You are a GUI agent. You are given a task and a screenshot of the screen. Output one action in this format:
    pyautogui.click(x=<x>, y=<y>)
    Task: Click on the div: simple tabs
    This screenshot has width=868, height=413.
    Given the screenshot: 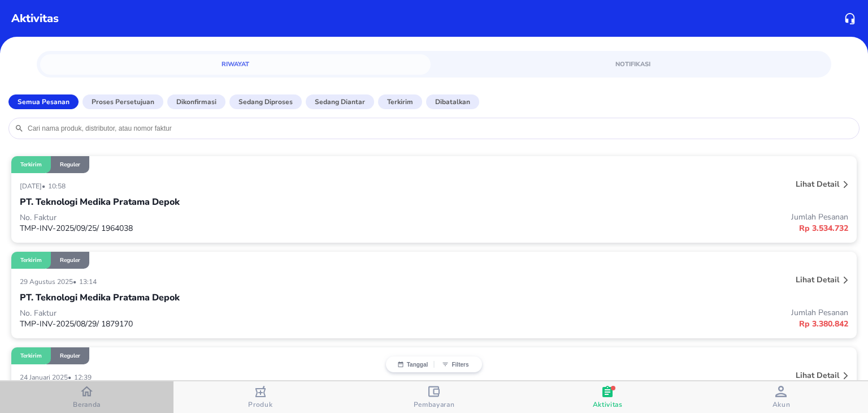 What is the action you would take?
    pyautogui.click(x=434, y=63)
    